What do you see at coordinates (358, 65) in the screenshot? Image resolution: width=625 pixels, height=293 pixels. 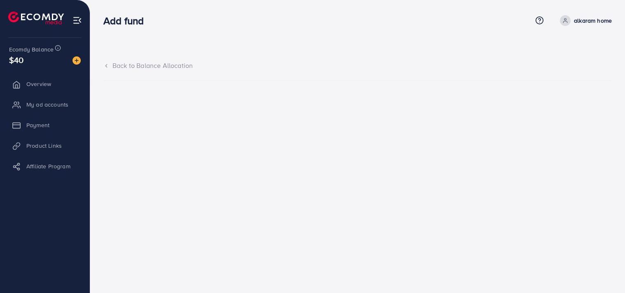 I see `div: Back to Balance Allocation` at bounding box center [358, 65].